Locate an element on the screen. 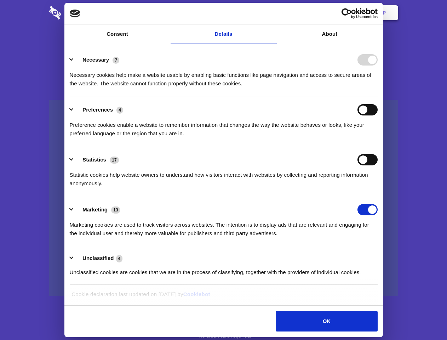 This screenshot has height=340, width=447. label: Necessary is located at coordinates (96, 60).